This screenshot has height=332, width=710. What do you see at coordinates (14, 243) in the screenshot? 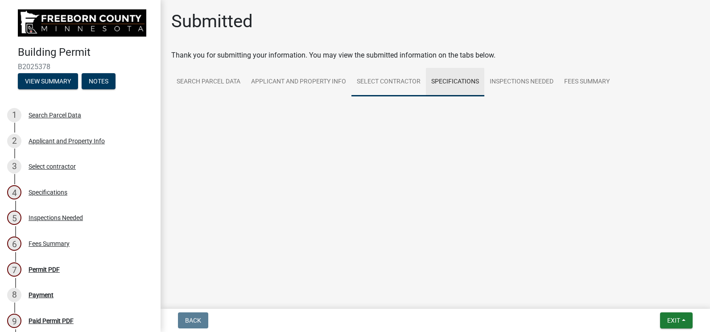
I see `div: 6` at bounding box center [14, 243].